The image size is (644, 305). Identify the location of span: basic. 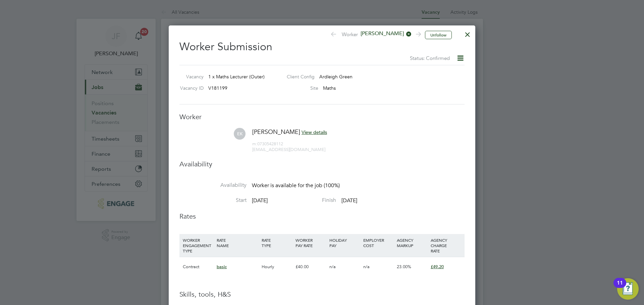
(221, 267).